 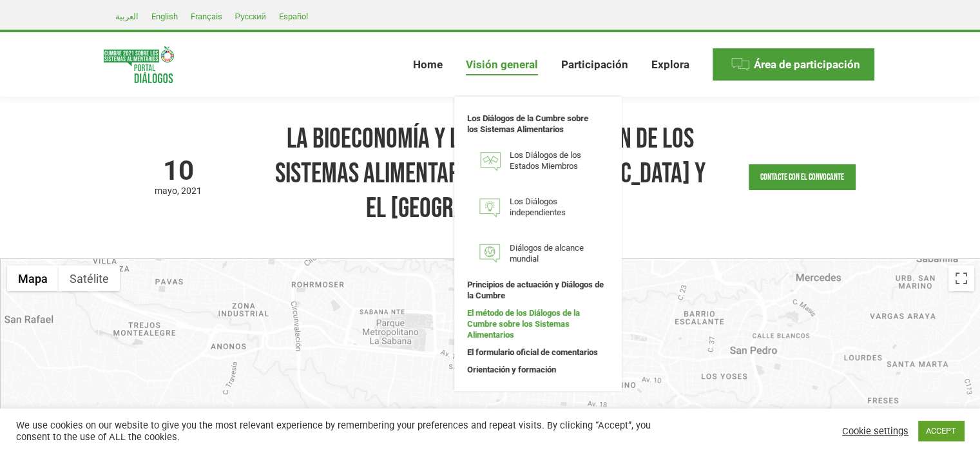 What do you see at coordinates (206, 16) in the screenshot?
I see `a: Français` at bounding box center [206, 16].